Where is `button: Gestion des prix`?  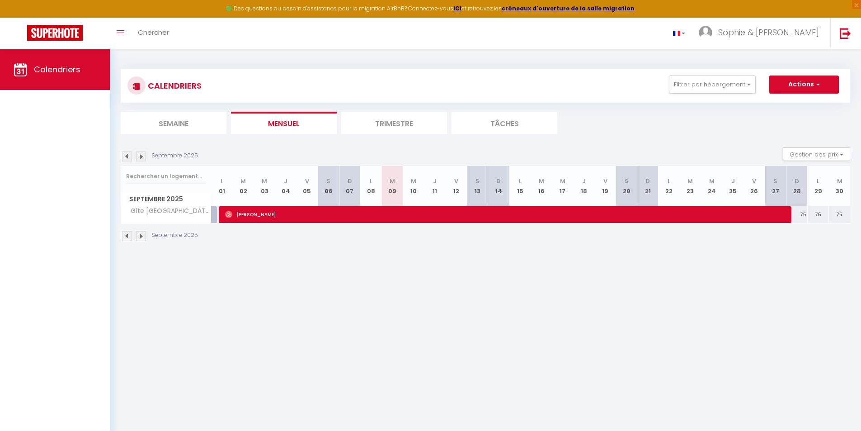 button: Gestion des prix is located at coordinates (816, 154).